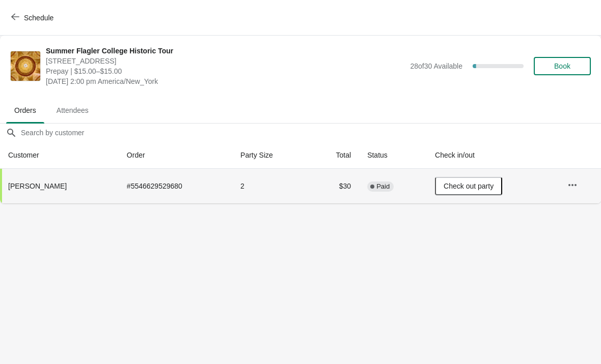 Image resolution: width=601 pixels, height=364 pixels. What do you see at coordinates (383, 187) in the screenshot?
I see `span: Paid` at bounding box center [383, 187].